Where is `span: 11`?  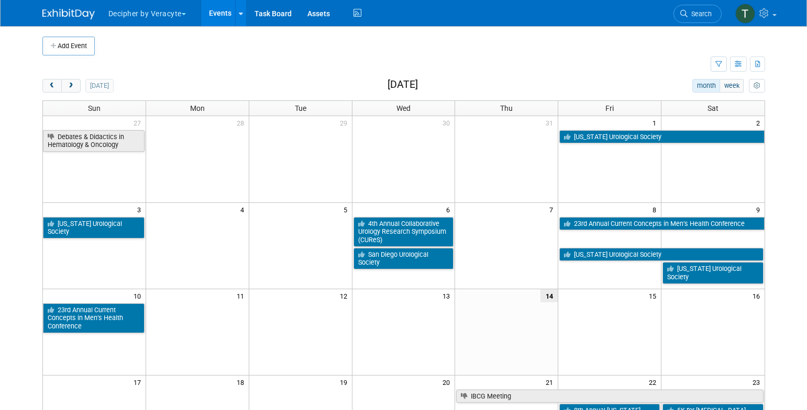
span: 11 is located at coordinates (242, 296).